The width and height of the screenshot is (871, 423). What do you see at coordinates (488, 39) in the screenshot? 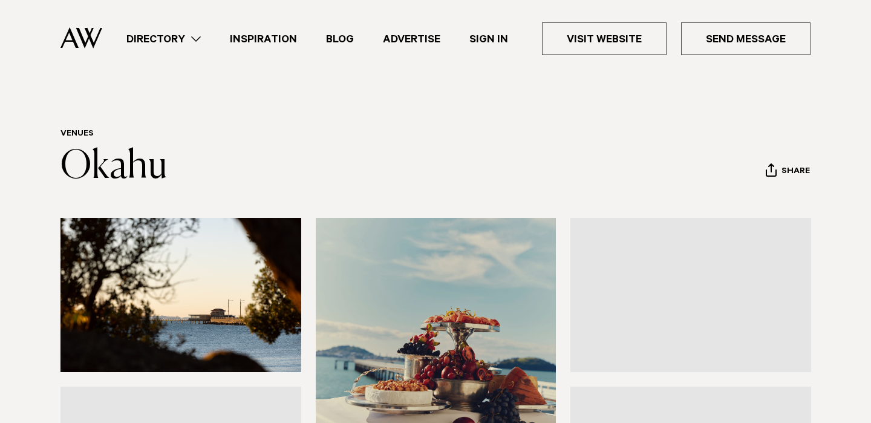
I see `a: Sign In` at bounding box center [488, 39].